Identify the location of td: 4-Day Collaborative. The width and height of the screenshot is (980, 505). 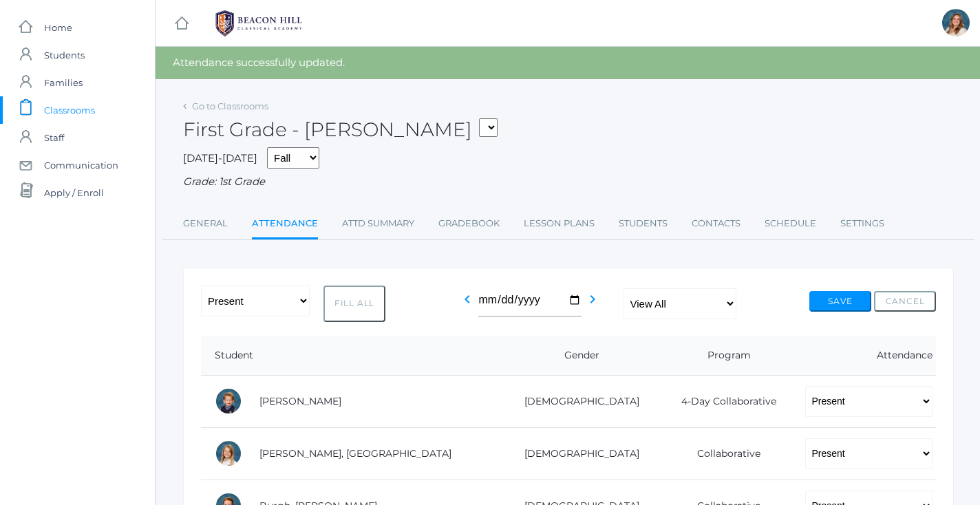
(724, 401).